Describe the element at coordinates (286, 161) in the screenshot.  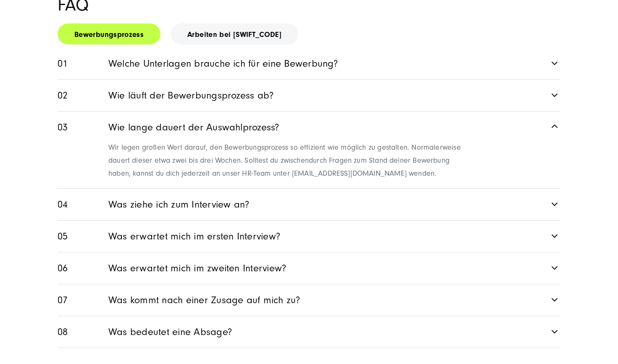
I see `p: Wir legen großen Wert darauf, den Bewerbungsprozess so effizient wie möglich zu gestalten. Normal...` at that location.